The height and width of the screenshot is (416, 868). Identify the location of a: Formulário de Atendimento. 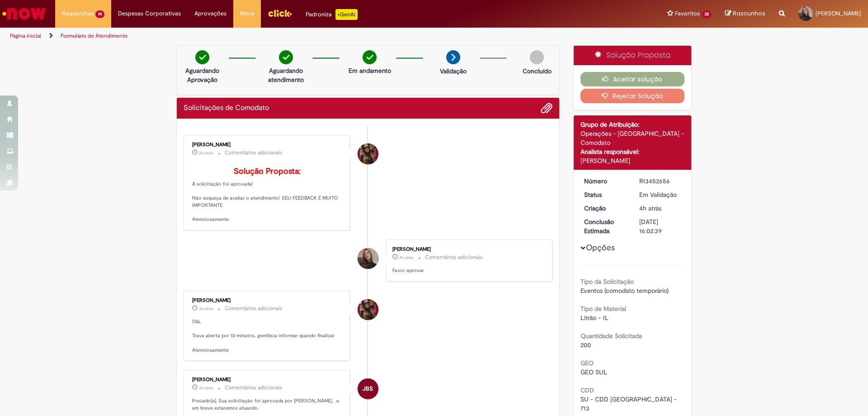
(94, 36).